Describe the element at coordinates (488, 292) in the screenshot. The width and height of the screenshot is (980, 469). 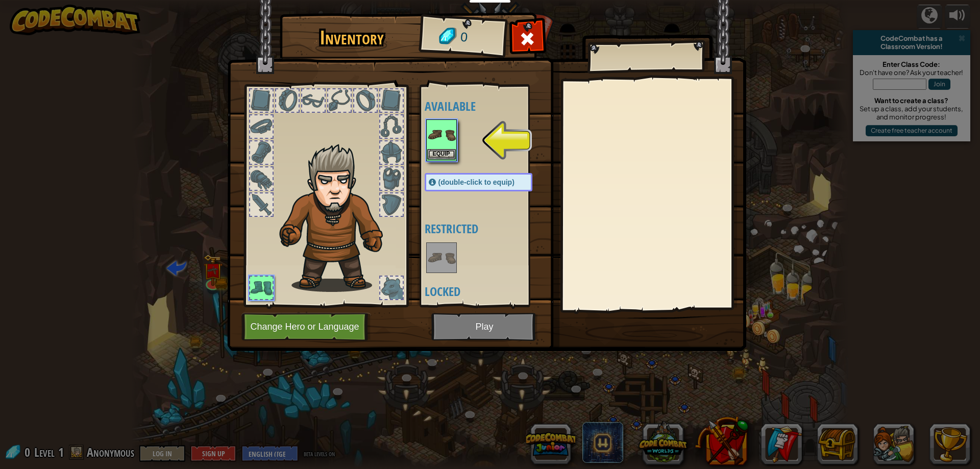
I see `h4: Locked` at that location.